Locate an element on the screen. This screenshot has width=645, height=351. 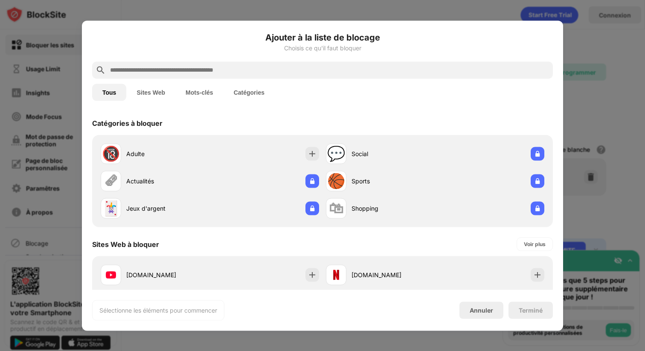
button: Sites Web is located at coordinates (151, 92).